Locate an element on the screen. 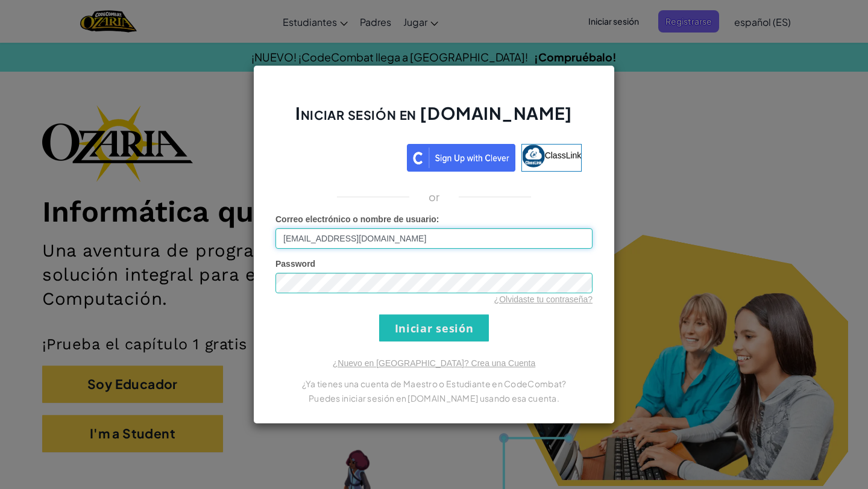  img: classlink-logo-small.png is located at coordinates (534, 156).